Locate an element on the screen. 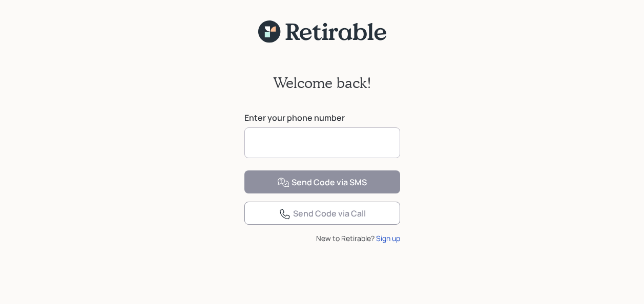 This screenshot has height=304, width=644. button: Send Code via Call is located at coordinates (322, 213).